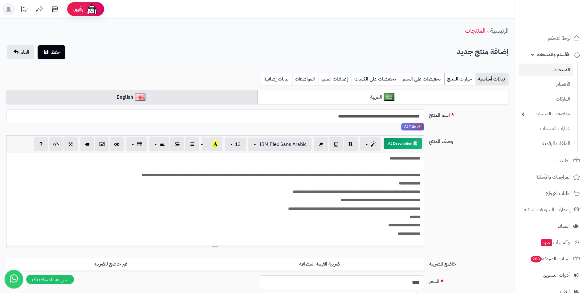 The height and width of the screenshot is (293, 587). I want to click on button: 13, so click(235, 144).